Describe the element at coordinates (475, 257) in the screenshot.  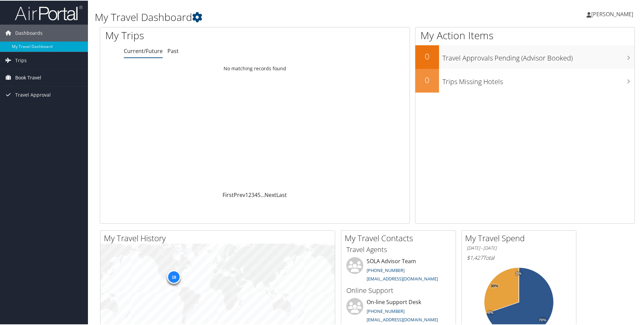
I see `span: $1,427` at that location.